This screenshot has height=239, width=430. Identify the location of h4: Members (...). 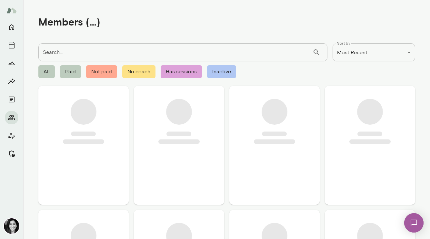
(69, 22).